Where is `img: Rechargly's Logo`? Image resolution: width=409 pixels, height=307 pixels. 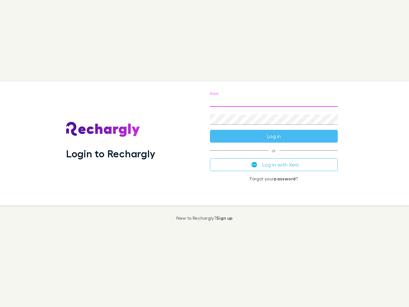 img: Rechargly's Logo is located at coordinates (103, 129).